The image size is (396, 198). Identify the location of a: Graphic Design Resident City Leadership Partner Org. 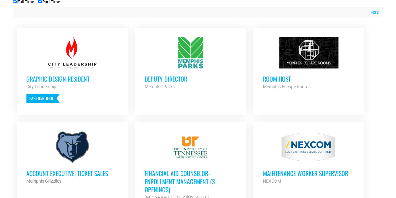
(72, 70).